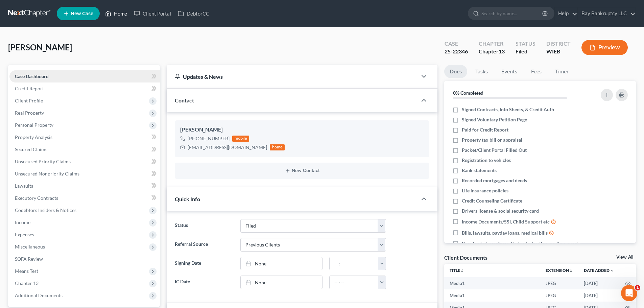 The image size is (644, 308). What do you see at coordinates (456, 44) in the screenshot?
I see `div: Case` at bounding box center [456, 44].